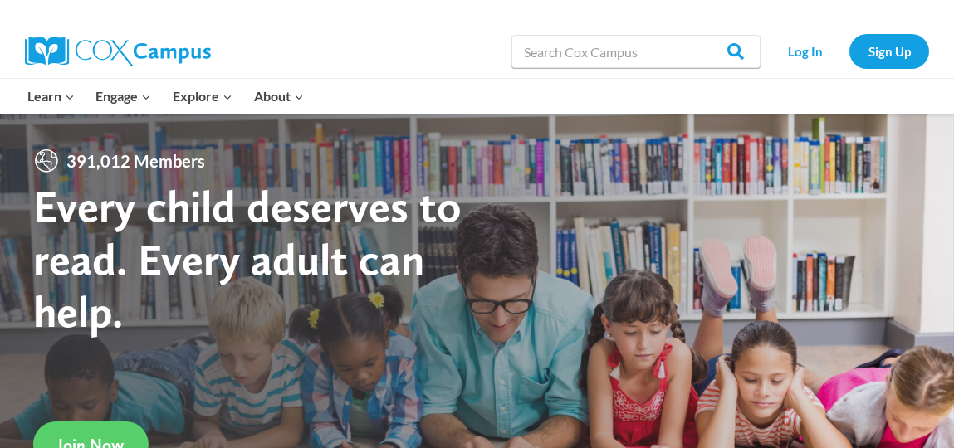 The image size is (954, 448). What do you see at coordinates (51, 96) in the screenshot?
I see `span: Learn` at bounding box center [51, 96].